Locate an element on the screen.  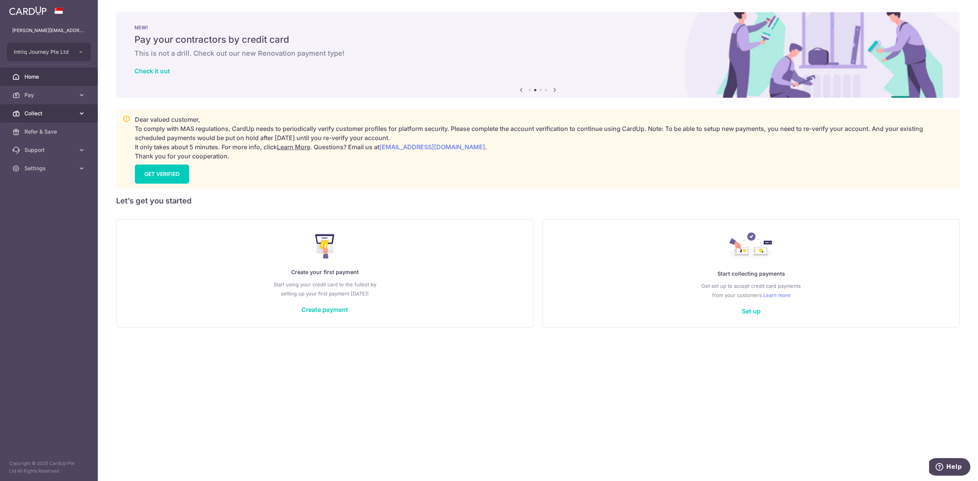
h6: This is not a drill. Check out our new Renovation payment type! is located at coordinates (538, 53).